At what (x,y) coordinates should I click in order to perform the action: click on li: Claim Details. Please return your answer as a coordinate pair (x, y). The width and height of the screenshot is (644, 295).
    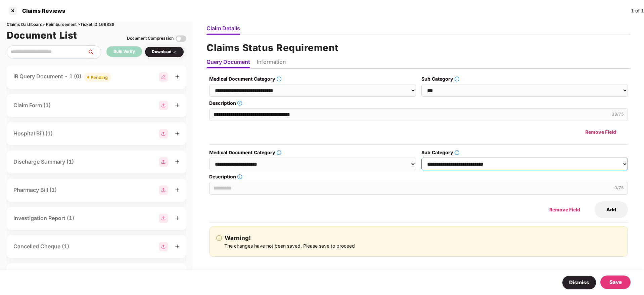
    Looking at the image, I should click on (223, 30).